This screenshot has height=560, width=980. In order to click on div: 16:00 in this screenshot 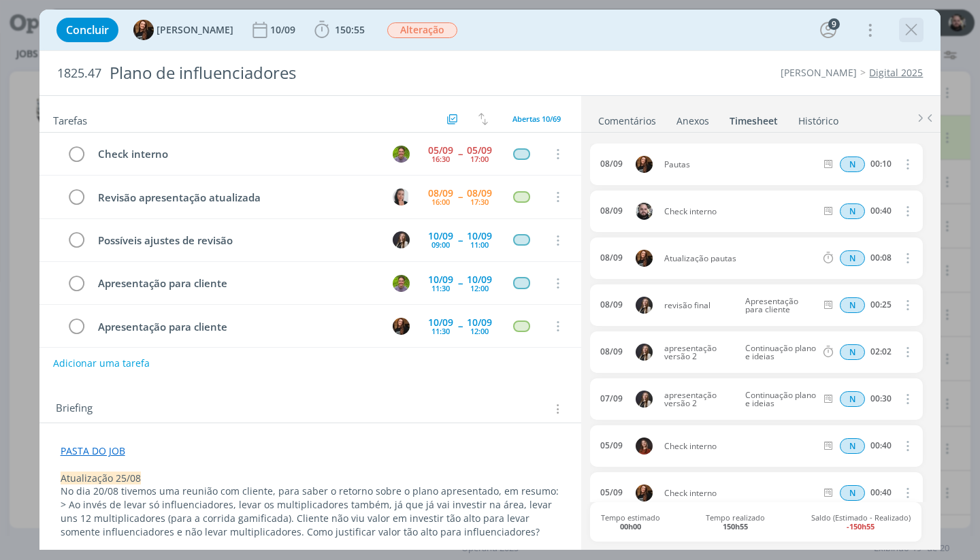, I will do `click(441, 202)`.